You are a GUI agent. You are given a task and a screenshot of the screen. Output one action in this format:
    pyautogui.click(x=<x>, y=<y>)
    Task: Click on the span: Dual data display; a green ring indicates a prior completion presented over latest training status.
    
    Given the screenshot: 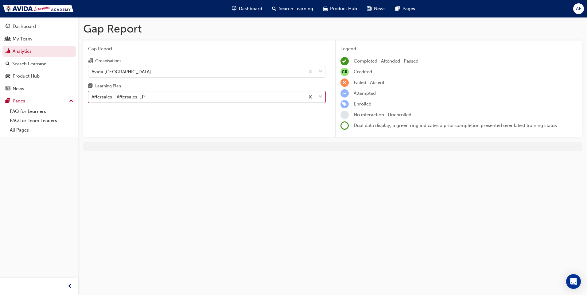 What is the action you would take?
    pyautogui.click(x=456, y=126)
    